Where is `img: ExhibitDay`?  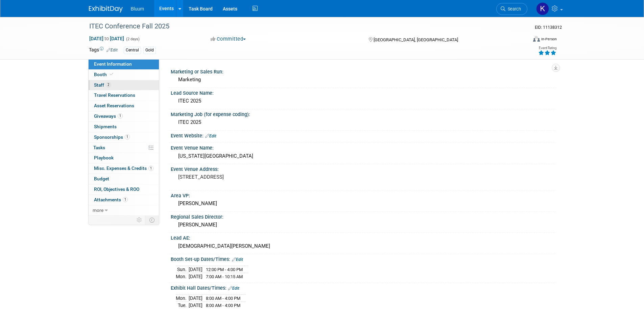 img: ExhibitDay is located at coordinates (106, 9).